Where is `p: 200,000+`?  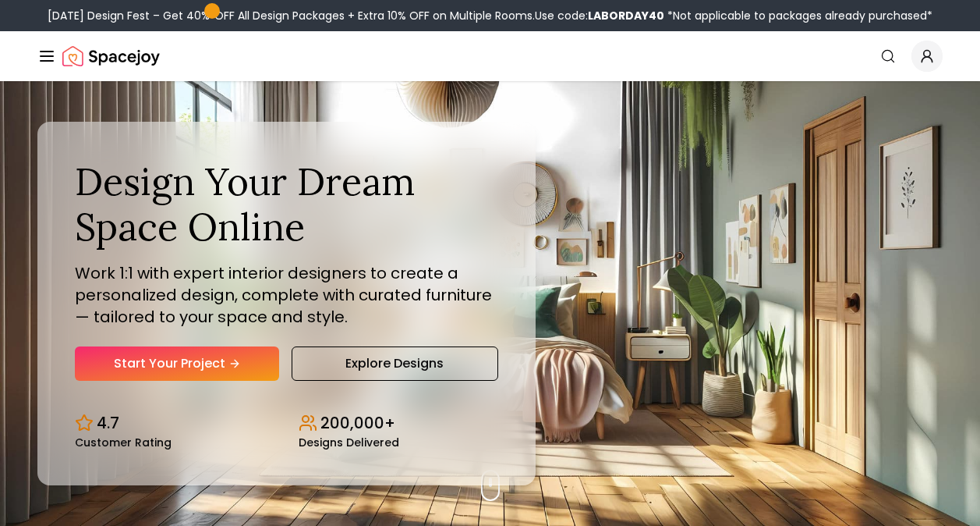
p: 200,000+ is located at coordinates (358, 422).